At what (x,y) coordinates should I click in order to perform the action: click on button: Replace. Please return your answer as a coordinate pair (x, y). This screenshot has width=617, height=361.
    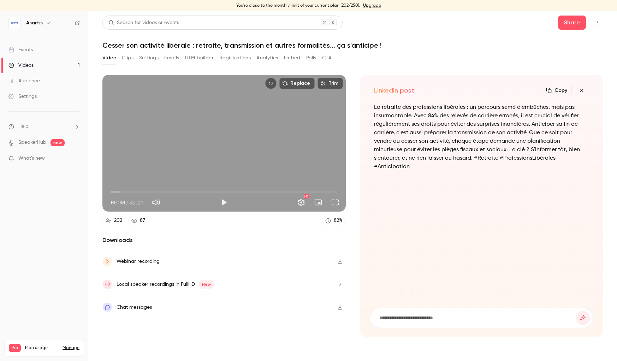
    Looking at the image, I should click on (297, 83).